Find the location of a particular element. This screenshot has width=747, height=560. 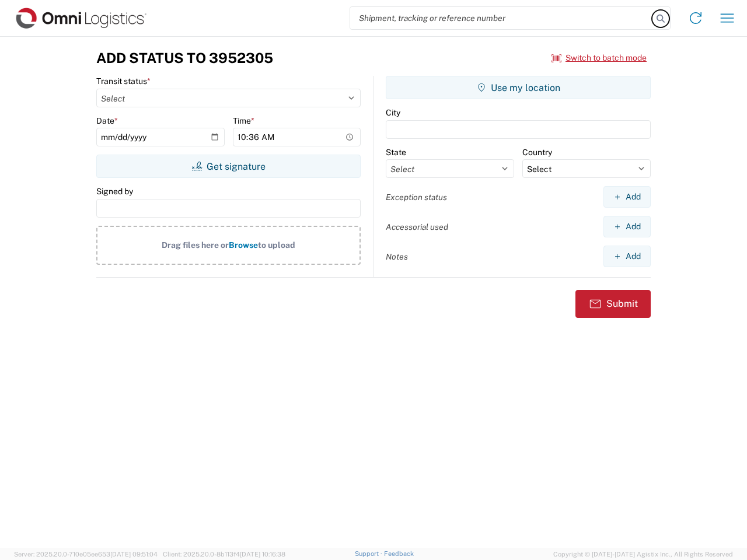

label: Transit status is located at coordinates (123, 81).